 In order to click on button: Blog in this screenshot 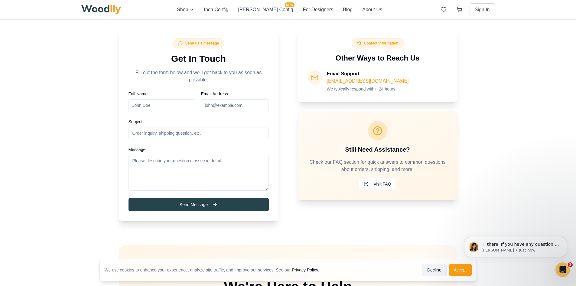, I will do `click(348, 10)`.